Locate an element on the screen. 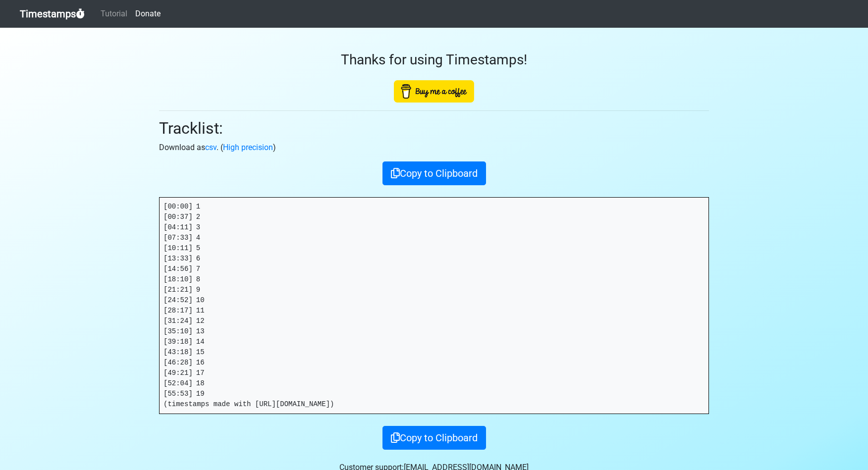  a: Donate is located at coordinates (148, 14).